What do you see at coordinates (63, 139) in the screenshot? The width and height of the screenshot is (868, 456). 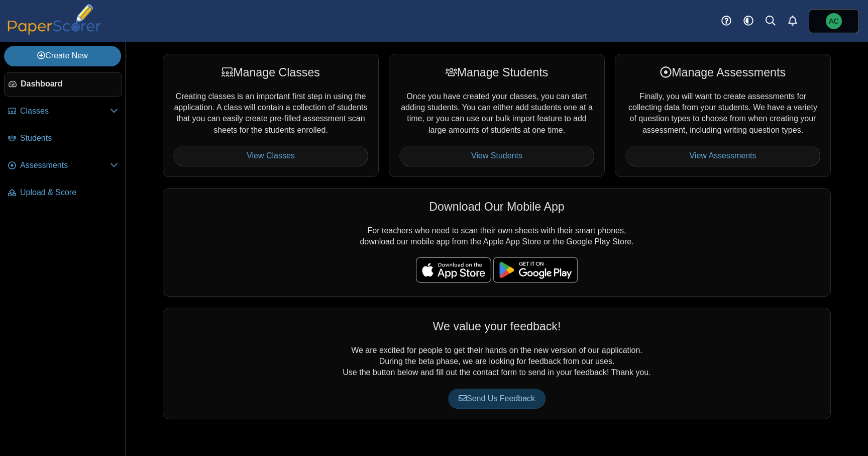 I see `a: Students` at bounding box center [63, 139].